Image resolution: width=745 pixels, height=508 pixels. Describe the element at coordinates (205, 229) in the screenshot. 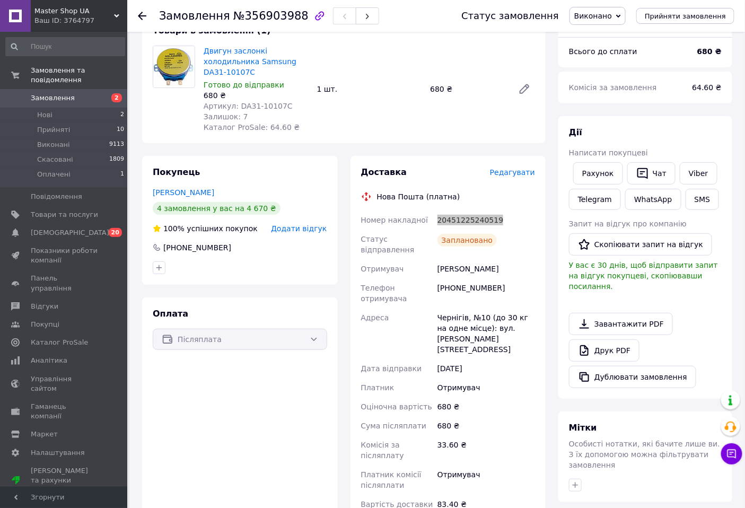

I see `div: успішних покупок` at that location.